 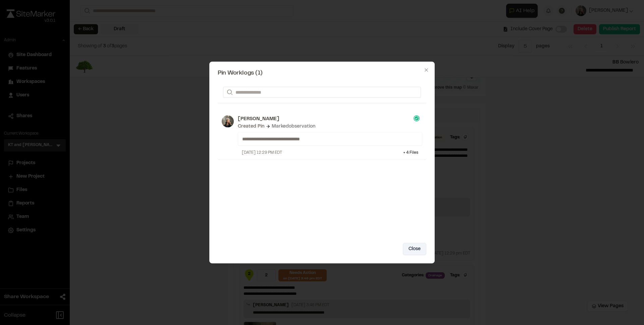 What do you see at coordinates (322, 73) in the screenshot?
I see `h2: Pin Worklogs (1)` at bounding box center [322, 73].